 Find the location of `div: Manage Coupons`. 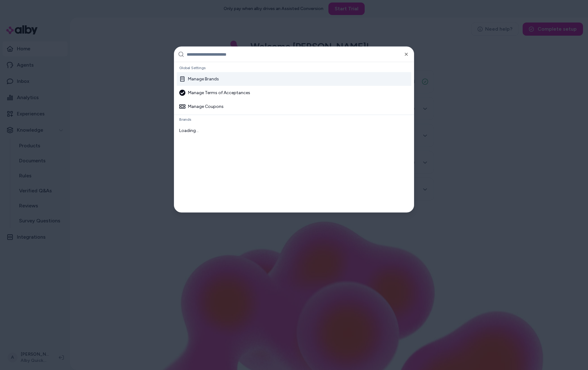

div: Manage Coupons is located at coordinates (201, 107).